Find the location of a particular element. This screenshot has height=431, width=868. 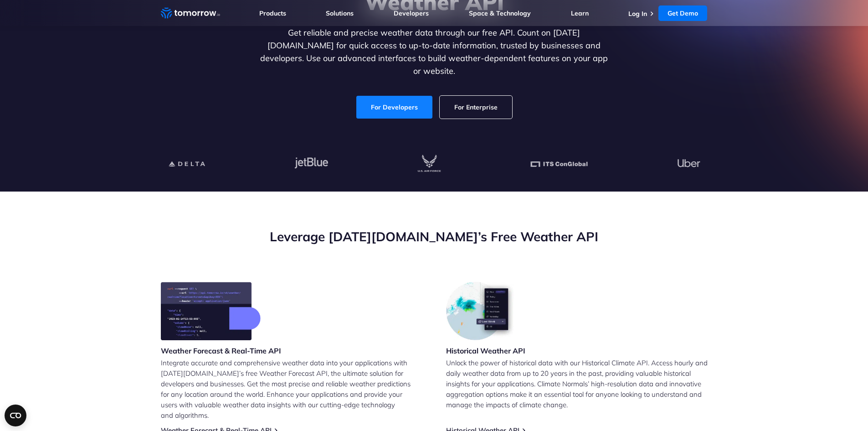

a: Developers is located at coordinates (411, 14).